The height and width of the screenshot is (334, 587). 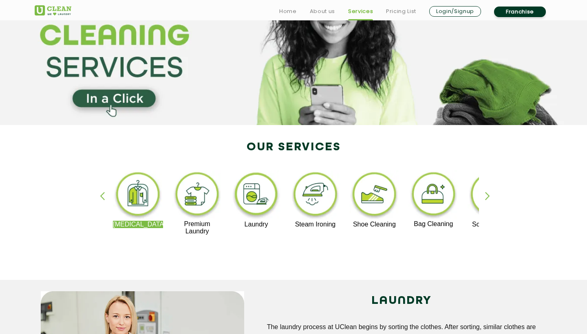 What do you see at coordinates (401, 301) in the screenshot?
I see `h2: LAUNDRY` at bounding box center [401, 301].